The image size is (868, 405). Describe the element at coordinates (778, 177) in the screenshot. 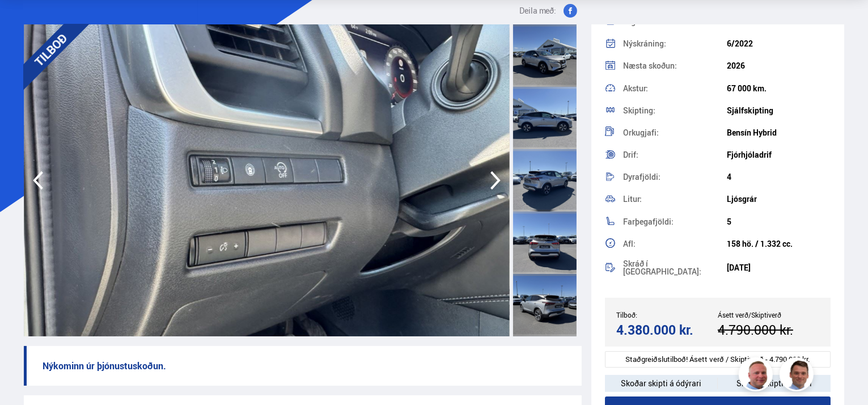

I see `div: 4` at that location.